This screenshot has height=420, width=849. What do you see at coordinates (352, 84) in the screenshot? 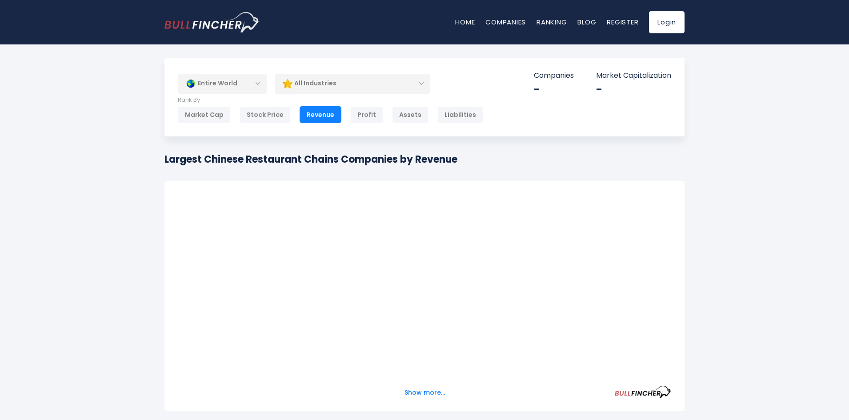
I see `div: All Industries` at bounding box center [352, 84].